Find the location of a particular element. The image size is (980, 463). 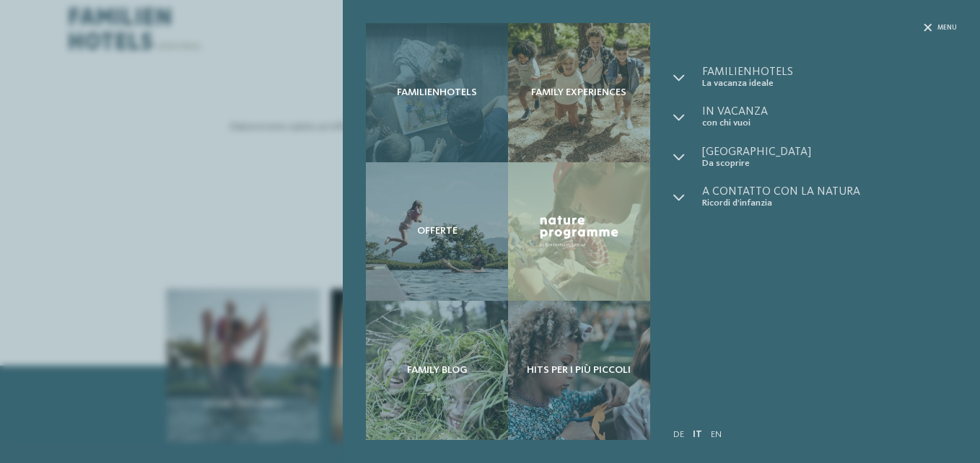

span: Family experiences is located at coordinates (579, 92).